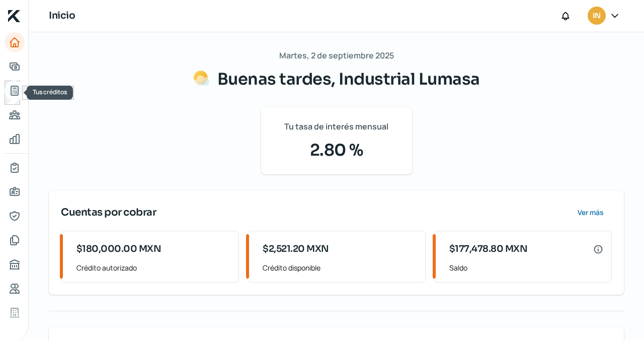 The image size is (644, 341). Describe the element at coordinates (62, 16) in the screenshot. I see `h1: Inicio` at that location.